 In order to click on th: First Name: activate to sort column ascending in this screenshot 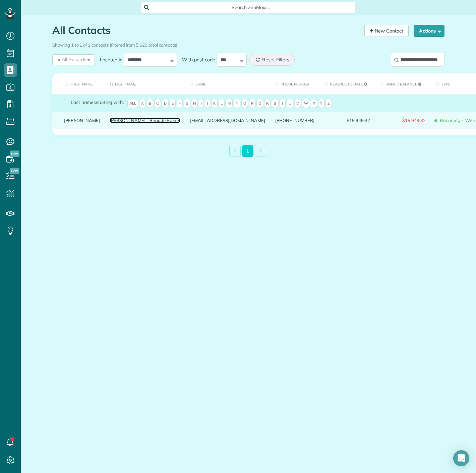, I will do `click(78, 84)`.